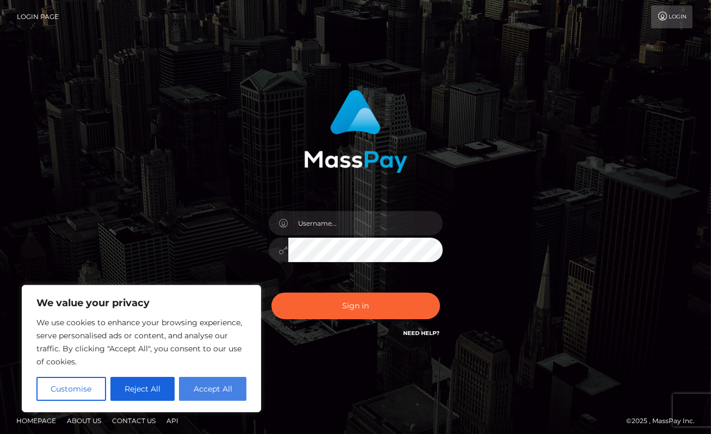 This screenshot has height=434, width=711. What do you see at coordinates (71, 389) in the screenshot?
I see `button: Customise` at bounding box center [71, 389].